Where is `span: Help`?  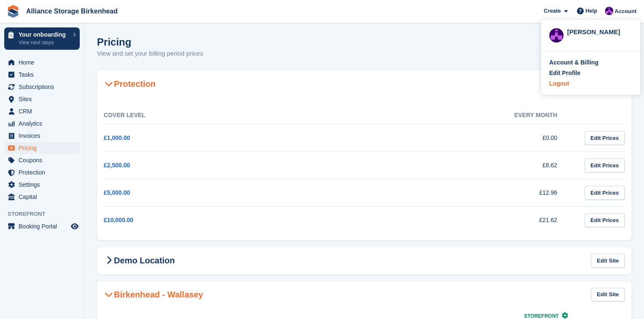
span: Help is located at coordinates (591, 11).